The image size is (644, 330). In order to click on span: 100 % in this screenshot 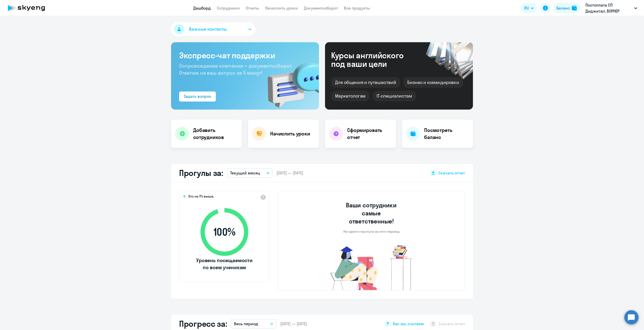, I will do `click(224, 232)`.